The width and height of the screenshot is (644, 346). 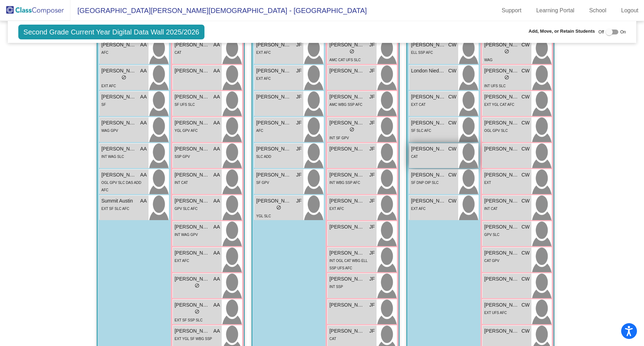 What do you see at coordinates (109, 131) in the screenshot?
I see `span: WAG GPV` at bounding box center [109, 131].